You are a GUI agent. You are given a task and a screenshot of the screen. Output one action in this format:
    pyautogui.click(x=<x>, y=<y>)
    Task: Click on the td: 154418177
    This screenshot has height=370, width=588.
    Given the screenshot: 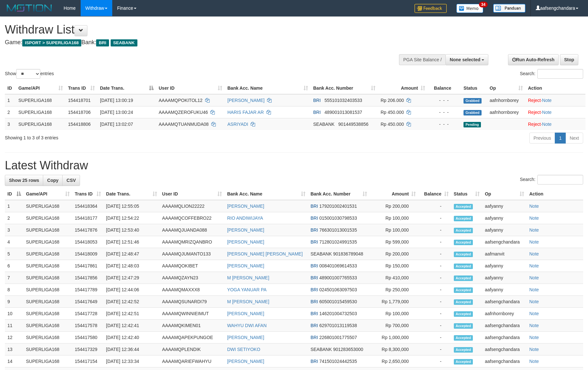 What is the action you would take?
    pyautogui.click(x=88, y=218)
    